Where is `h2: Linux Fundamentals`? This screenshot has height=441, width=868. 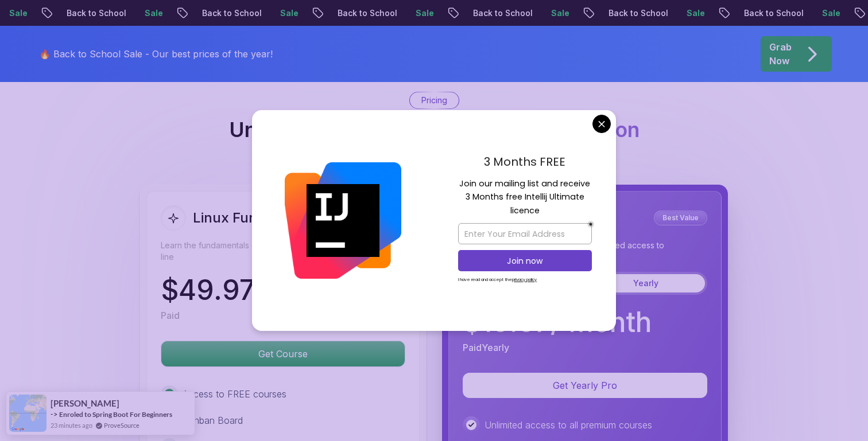 h2: Linux Fundamentals is located at coordinates (260, 218).